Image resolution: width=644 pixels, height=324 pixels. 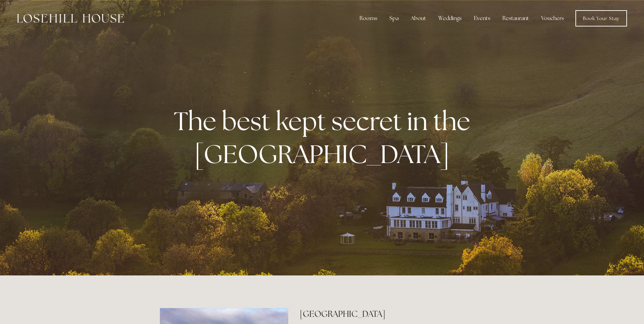 I want to click on div: Weddings, so click(x=450, y=18).